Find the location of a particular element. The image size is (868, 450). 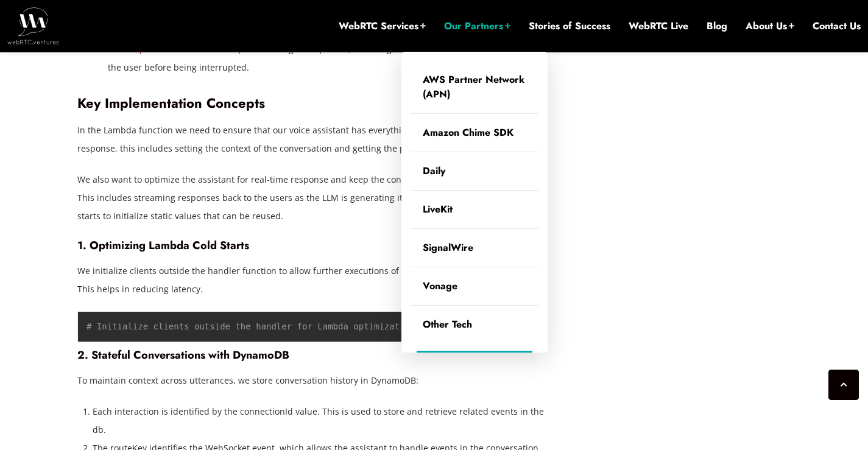

a: Daily is located at coordinates (475, 171).